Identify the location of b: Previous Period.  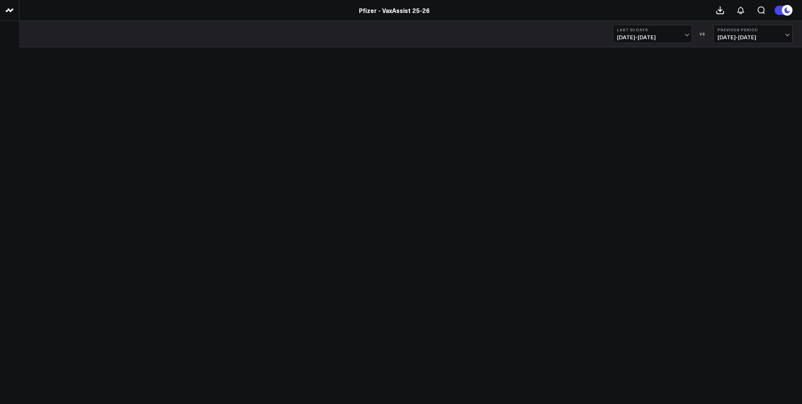
(753, 30).